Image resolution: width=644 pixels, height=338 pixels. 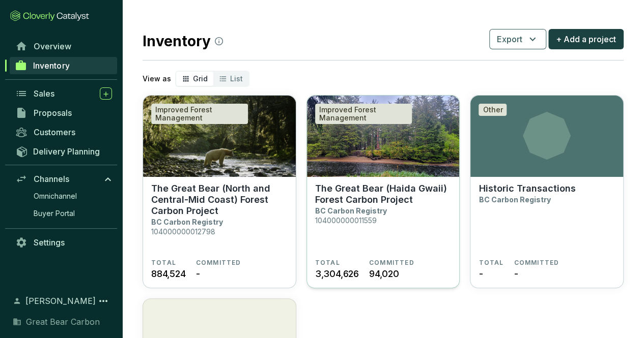 What do you see at coordinates (64, 242) in the screenshot?
I see `a: Settings` at bounding box center [64, 242].